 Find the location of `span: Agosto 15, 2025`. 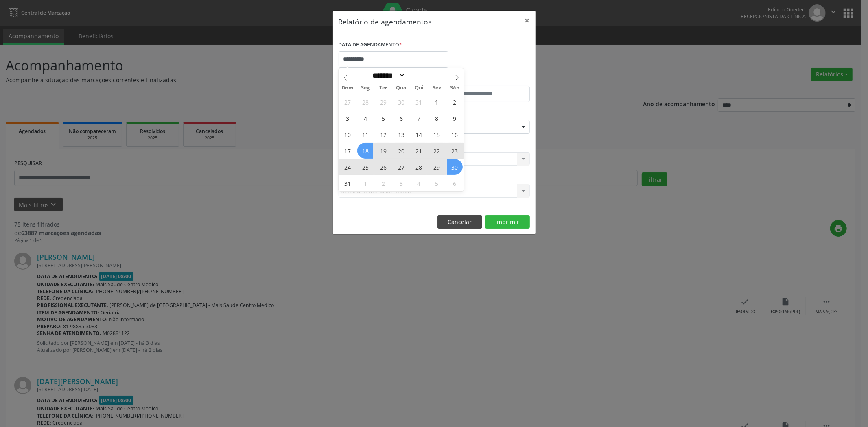

span: Agosto 15, 2025 is located at coordinates (437, 134).